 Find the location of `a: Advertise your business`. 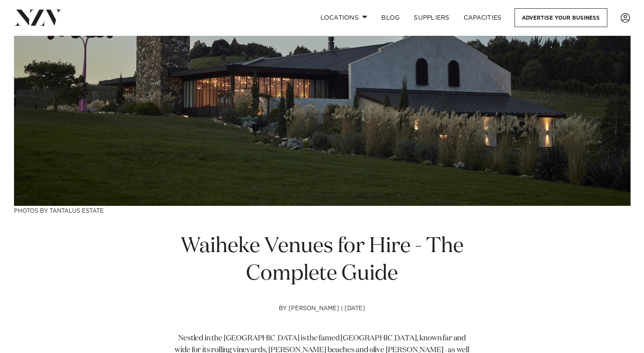

a: Advertise your business is located at coordinates (561, 17).